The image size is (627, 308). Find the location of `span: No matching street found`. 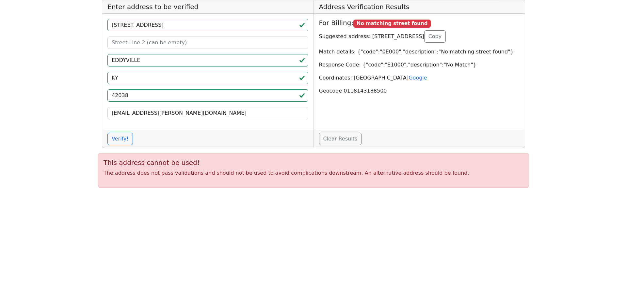

span: No matching street found is located at coordinates (392, 24).